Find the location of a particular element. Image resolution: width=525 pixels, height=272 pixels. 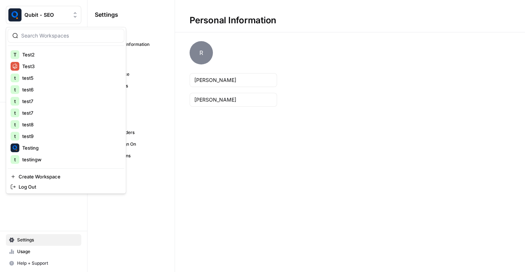

span: Tags is located at coordinates (135, 121).